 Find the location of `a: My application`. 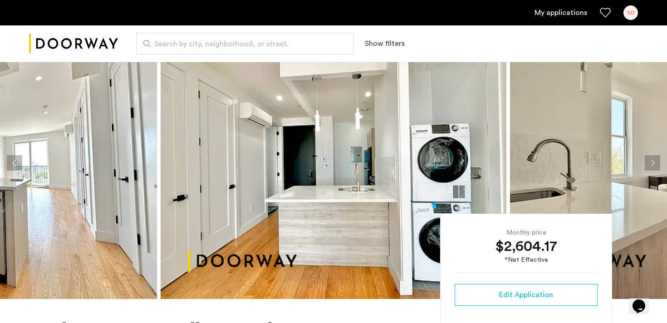

a: My application is located at coordinates (561, 13).